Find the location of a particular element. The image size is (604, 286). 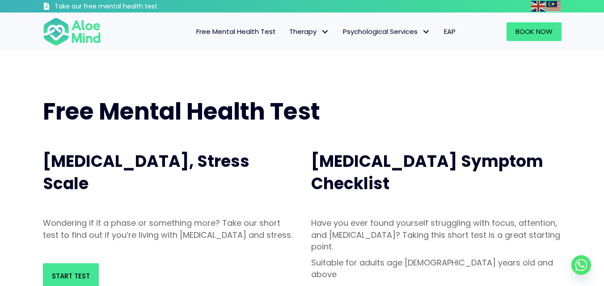

span: Therapy: submenu is located at coordinates (325, 32).